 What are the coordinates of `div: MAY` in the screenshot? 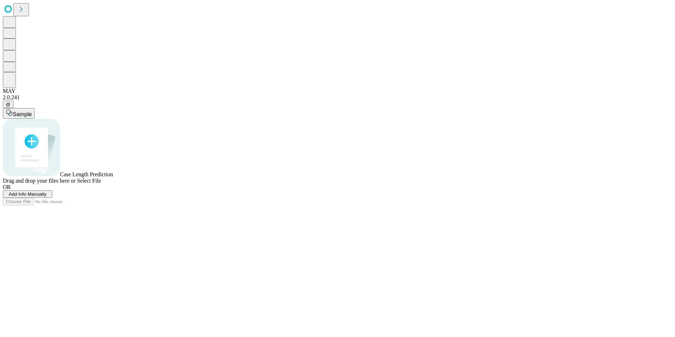 It's located at (337, 91).